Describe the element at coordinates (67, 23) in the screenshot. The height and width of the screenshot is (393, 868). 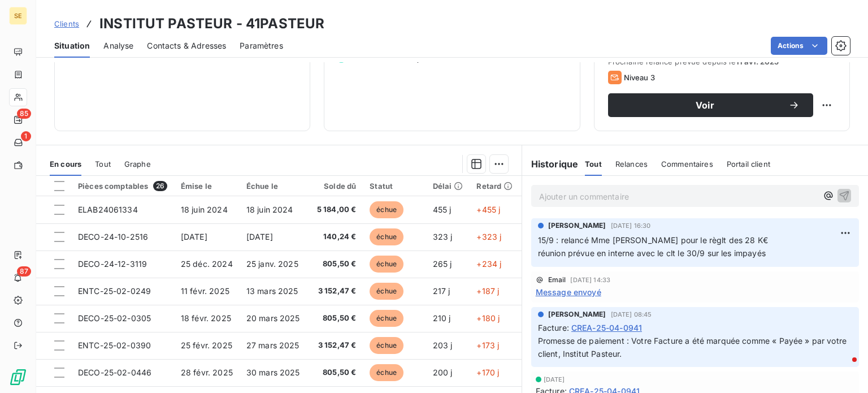
I see `span: Clients` at that location.